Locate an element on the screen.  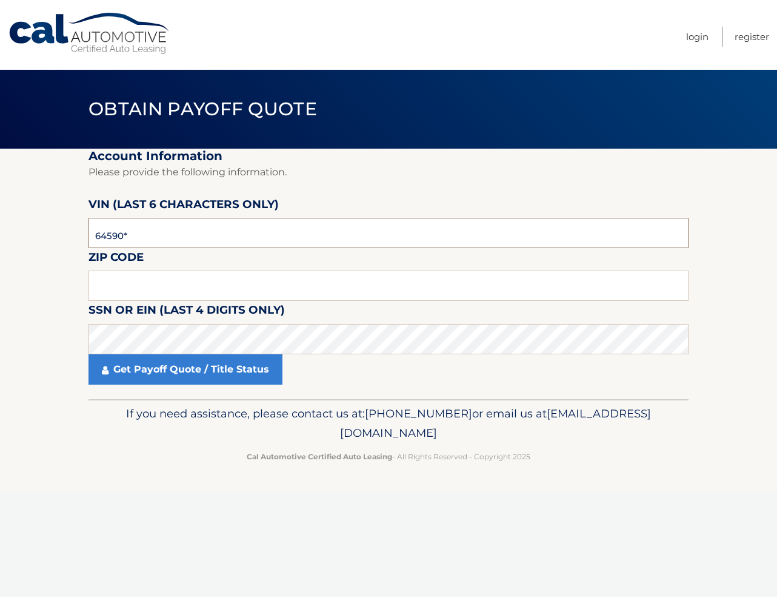
strong: Cal Automotive Certified Auto Leasing is located at coordinates (320, 456).